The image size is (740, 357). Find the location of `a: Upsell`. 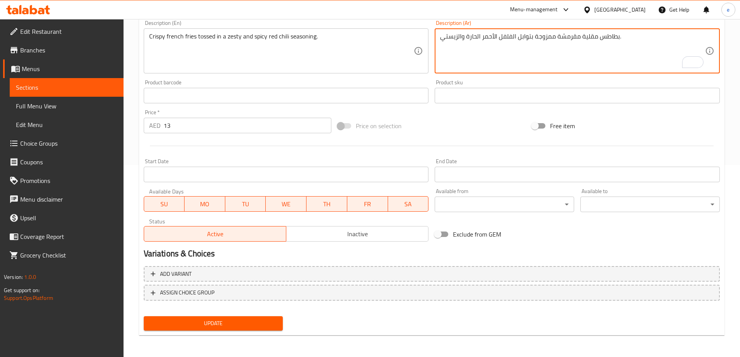

a: Upsell is located at coordinates (63, 218).